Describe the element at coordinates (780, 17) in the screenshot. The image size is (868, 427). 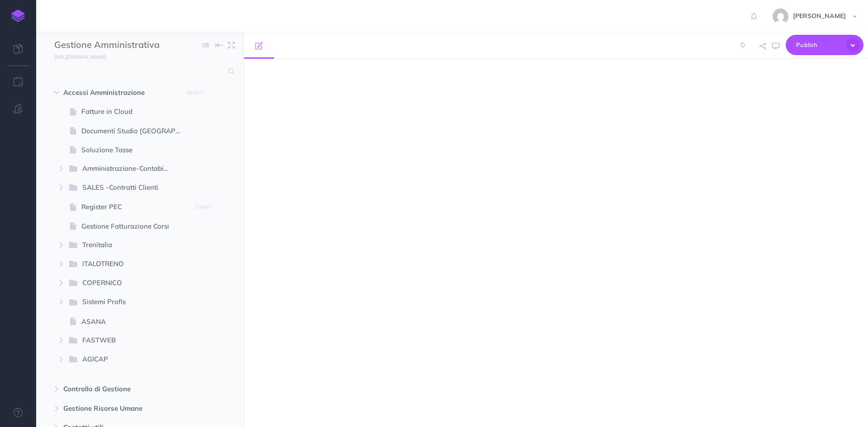
I see `img: 773ddf364f97774a49de44848d81cdba.jpg` at that location.